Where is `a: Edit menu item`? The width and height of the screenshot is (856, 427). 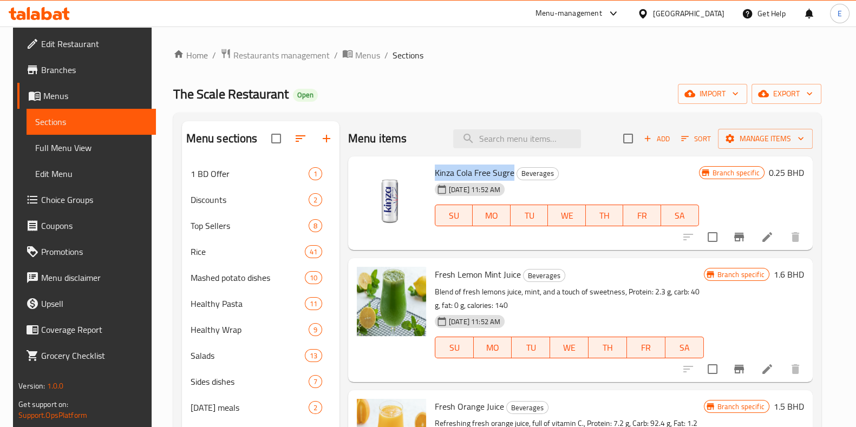
a: Edit menu item is located at coordinates (768, 237).